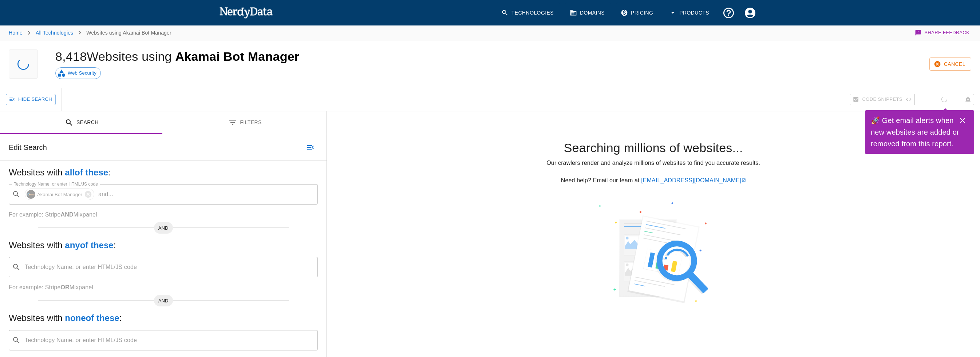 The height and width of the screenshot is (357, 980). I want to click on button: Close, so click(963, 121).